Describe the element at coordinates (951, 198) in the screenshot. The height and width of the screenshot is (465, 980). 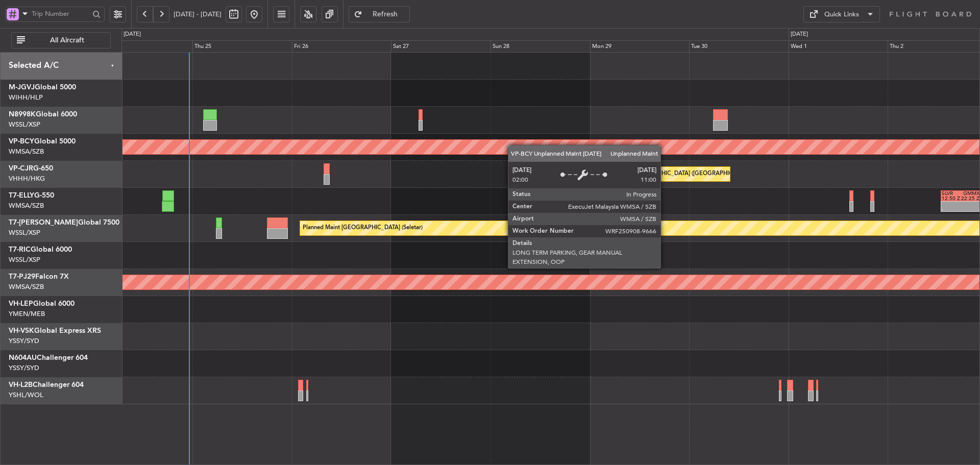
I see `div: 12:50 Z` at that location.